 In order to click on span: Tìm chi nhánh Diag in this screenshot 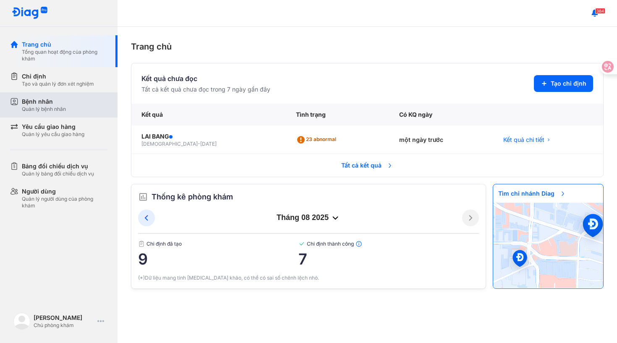, I will do `click(532, 193)`.